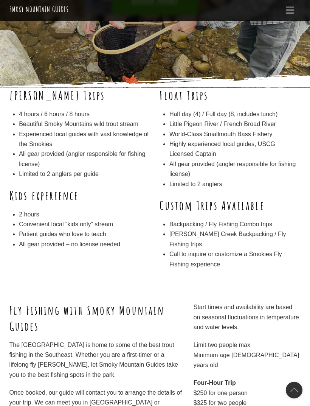  I want to click on li: 4 hours / 6 hours / 8 hours, so click(84, 114).